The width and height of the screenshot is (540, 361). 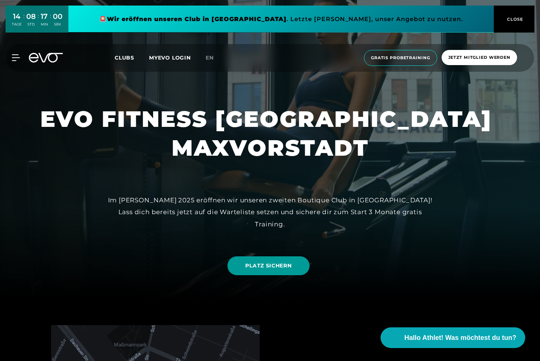 What do you see at coordinates (514, 19) in the screenshot?
I see `button: CLOSE` at bounding box center [514, 19].